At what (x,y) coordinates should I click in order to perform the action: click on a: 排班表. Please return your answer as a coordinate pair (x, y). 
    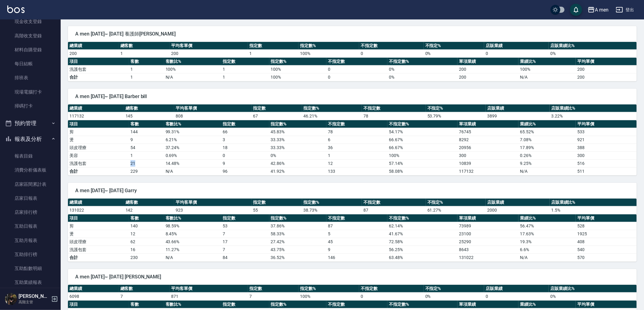
    Looking at the image, I should click on (30, 78).